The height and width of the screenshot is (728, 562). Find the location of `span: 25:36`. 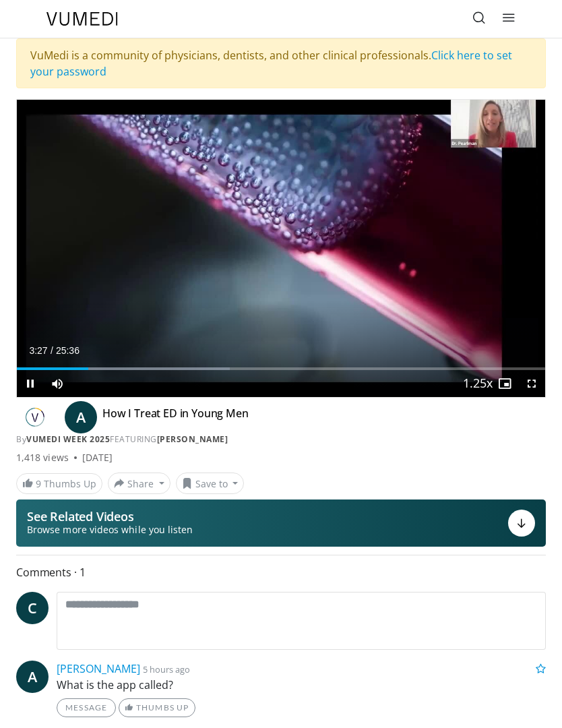

span: 25:36 is located at coordinates (67, 351).